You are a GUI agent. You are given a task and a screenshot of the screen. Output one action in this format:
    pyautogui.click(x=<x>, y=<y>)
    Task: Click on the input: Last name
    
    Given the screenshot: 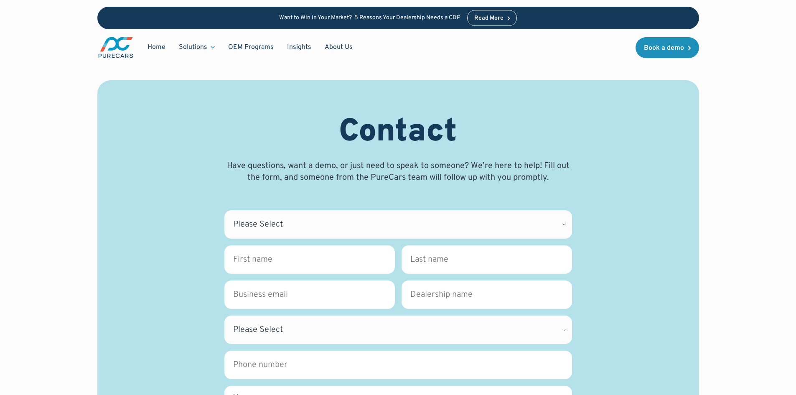 What is the action you would take?
    pyautogui.click(x=487, y=259)
    